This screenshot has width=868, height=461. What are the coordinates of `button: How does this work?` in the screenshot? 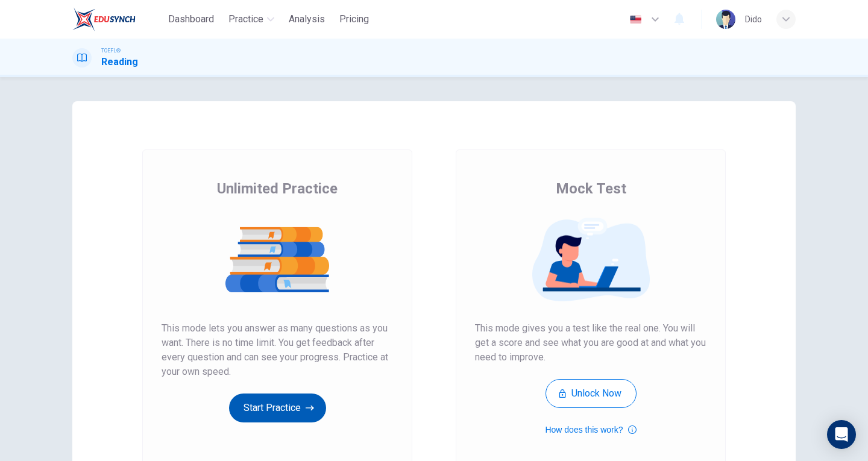 It's located at (590, 430).